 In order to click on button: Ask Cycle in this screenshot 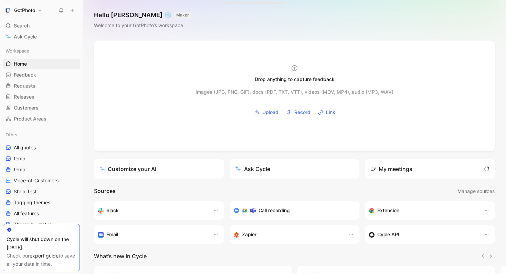, I will do `click(294, 169)`.